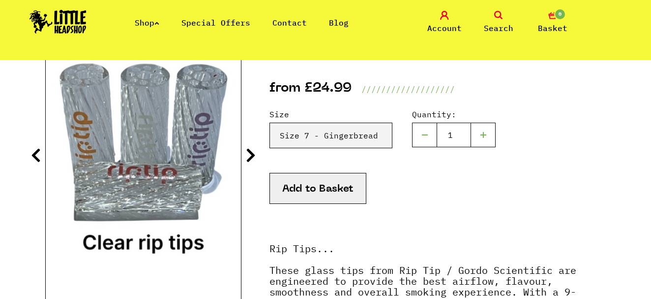  I want to click on span: 0, so click(560, 14).